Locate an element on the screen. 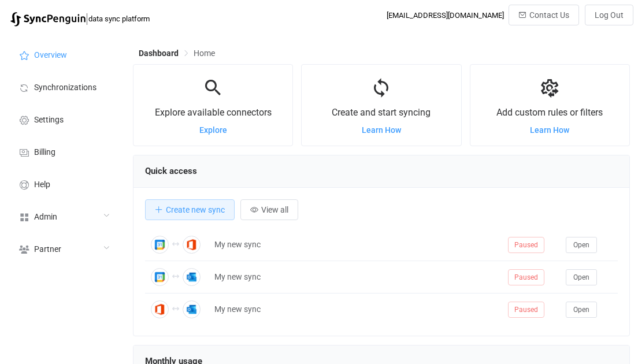 This screenshot has height=364, width=638. div: Breadcrumb is located at coordinates (177, 53).